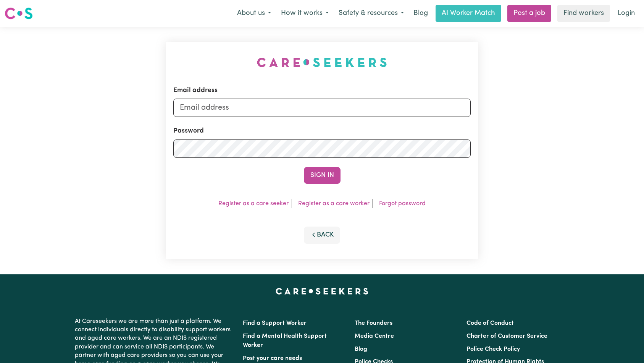 Image resolution: width=644 pixels, height=363 pixels. What do you see at coordinates (254, 204) in the screenshot?
I see `a: Register as a care seeker` at bounding box center [254, 204].